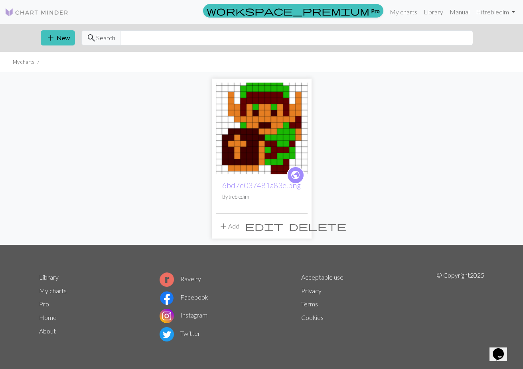 This screenshot has height=369, width=523. Describe the element at coordinates (262, 197) in the screenshot. I see `p: By trebledim` at that location.